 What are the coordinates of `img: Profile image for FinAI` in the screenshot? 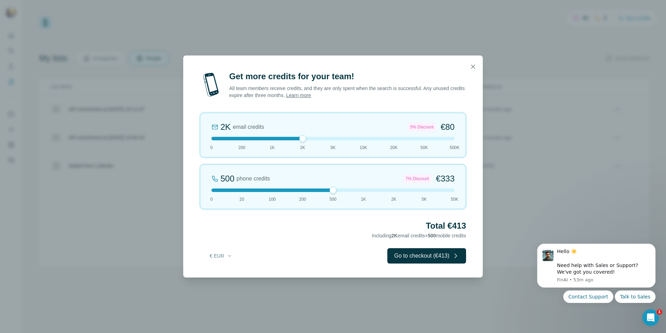 It's located at (21, 18).